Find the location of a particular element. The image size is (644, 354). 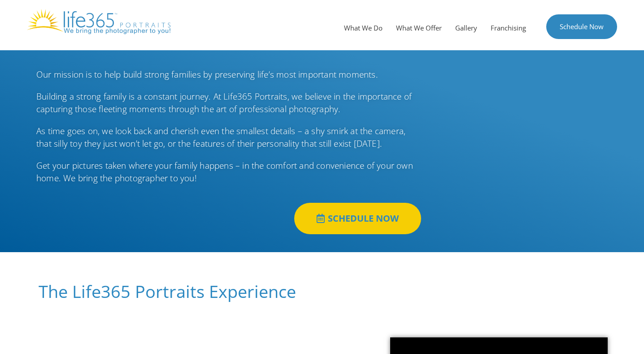

span: Our mission is to help build strong families by preserving life’s most important moments. is located at coordinates (207, 75).